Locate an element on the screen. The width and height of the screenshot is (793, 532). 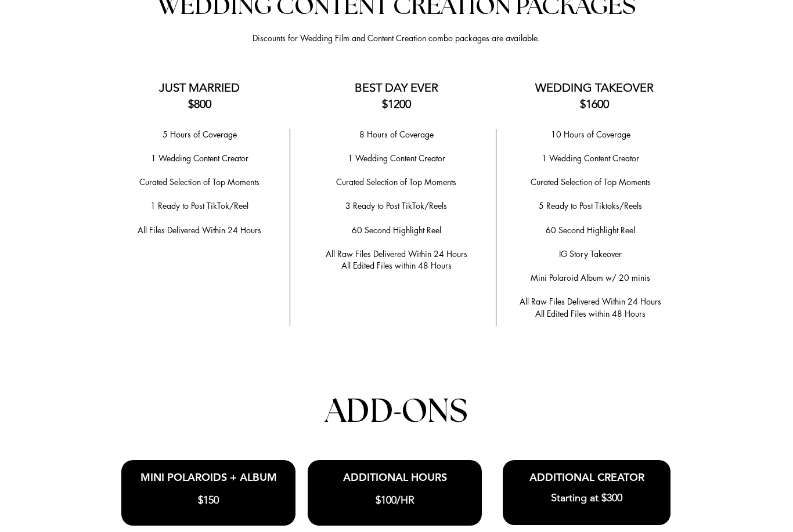
span: ADDITIONAL CREATOR is located at coordinates (587, 477).